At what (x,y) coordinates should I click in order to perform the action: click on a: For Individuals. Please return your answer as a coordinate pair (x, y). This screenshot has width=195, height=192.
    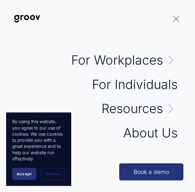
    Looking at the image, I should click on (135, 85).